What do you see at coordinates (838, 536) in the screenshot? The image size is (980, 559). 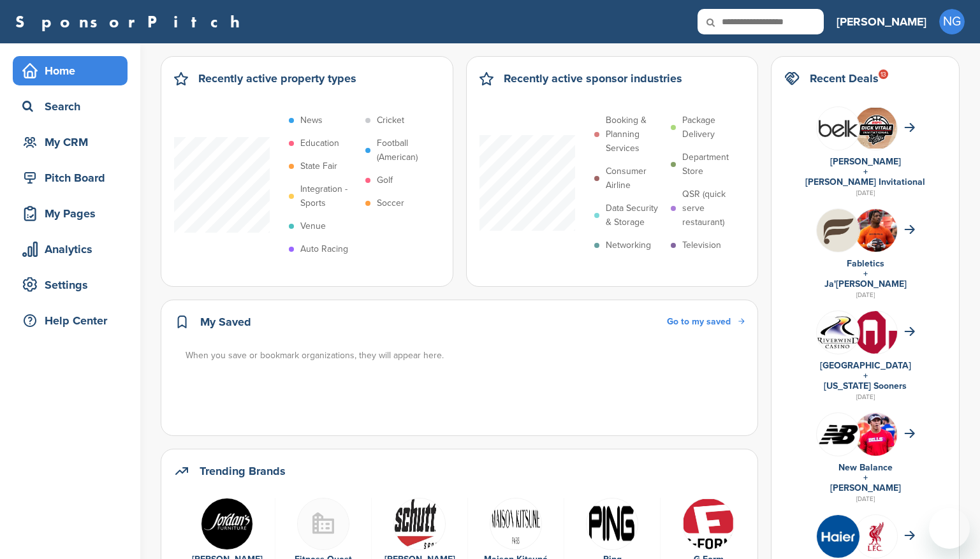 I see `img: Fh8myeok 400x400` at bounding box center [838, 536].